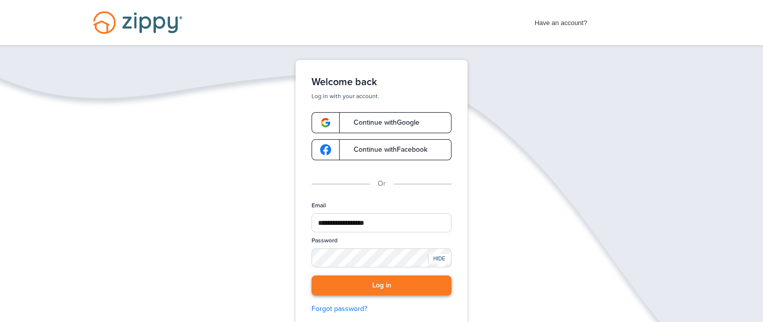  I want to click on span: Continue with Facebook, so click(385, 150).